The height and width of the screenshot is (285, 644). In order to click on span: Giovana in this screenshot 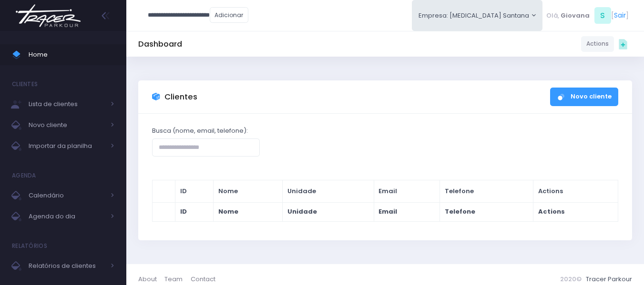, I will do `click(575, 16)`.